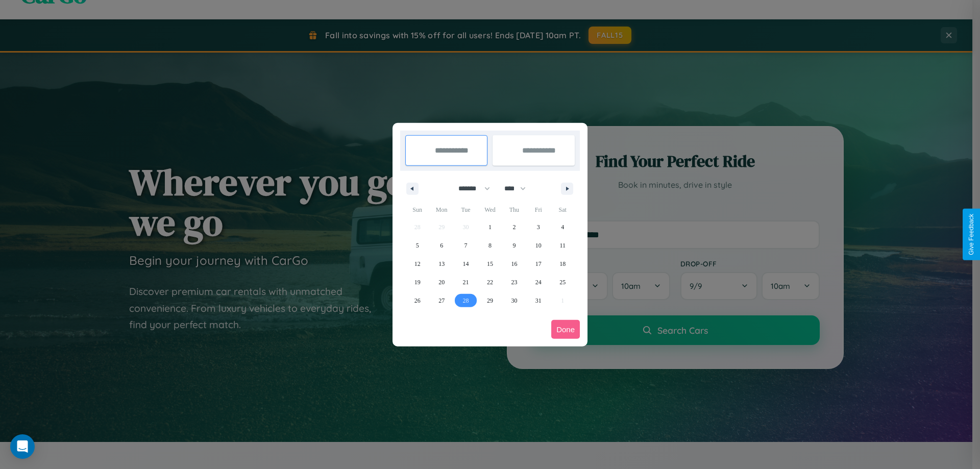  I want to click on span: 5, so click(418, 245).